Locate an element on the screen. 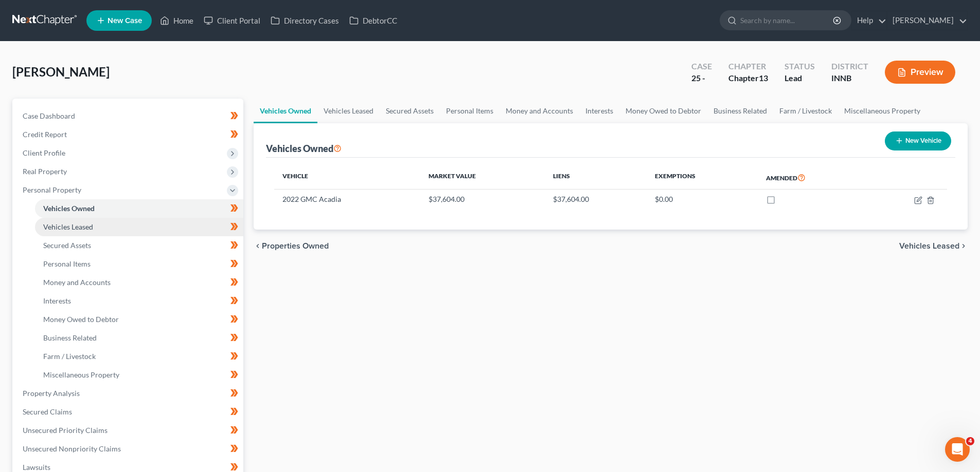  span: Farm / Livestock is located at coordinates (69, 356).